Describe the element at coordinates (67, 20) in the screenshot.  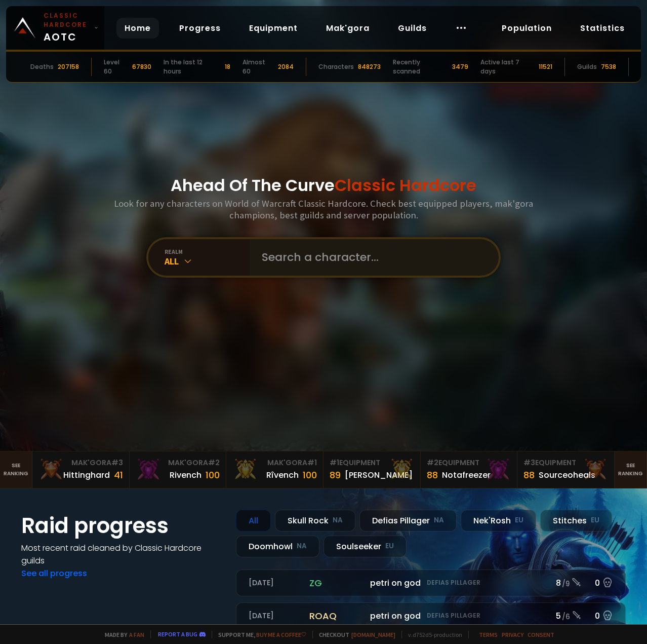
I see `small: Classic Hardcore` at that location.